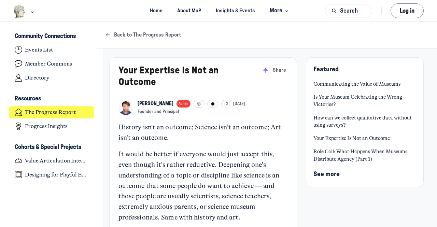  What do you see at coordinates (52, 160) in the screenshot?
I see `a: Value Articulation Intensive (Cultural Leadership Lab)` at bounding box center [52, 160].